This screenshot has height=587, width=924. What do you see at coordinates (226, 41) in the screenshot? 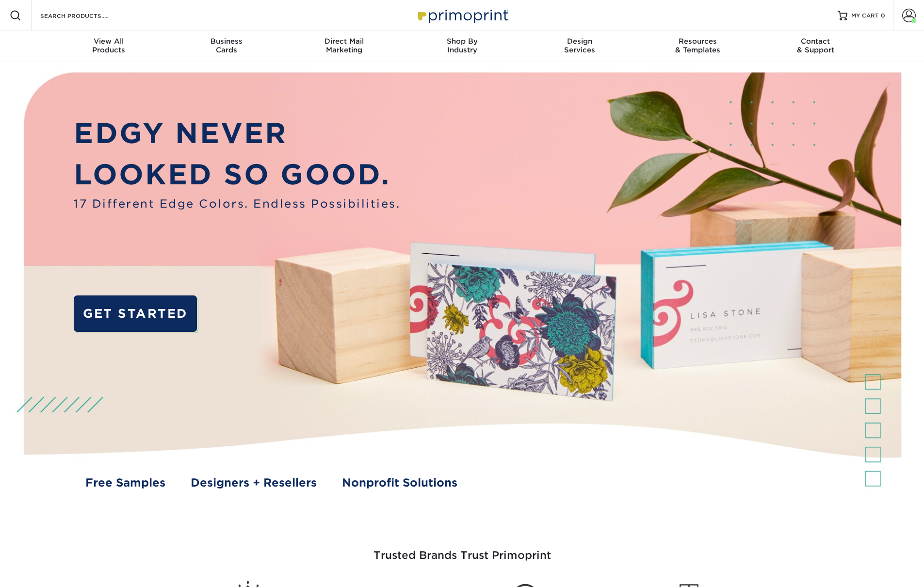
I see `span: Business` at bounding box center [226, 41].